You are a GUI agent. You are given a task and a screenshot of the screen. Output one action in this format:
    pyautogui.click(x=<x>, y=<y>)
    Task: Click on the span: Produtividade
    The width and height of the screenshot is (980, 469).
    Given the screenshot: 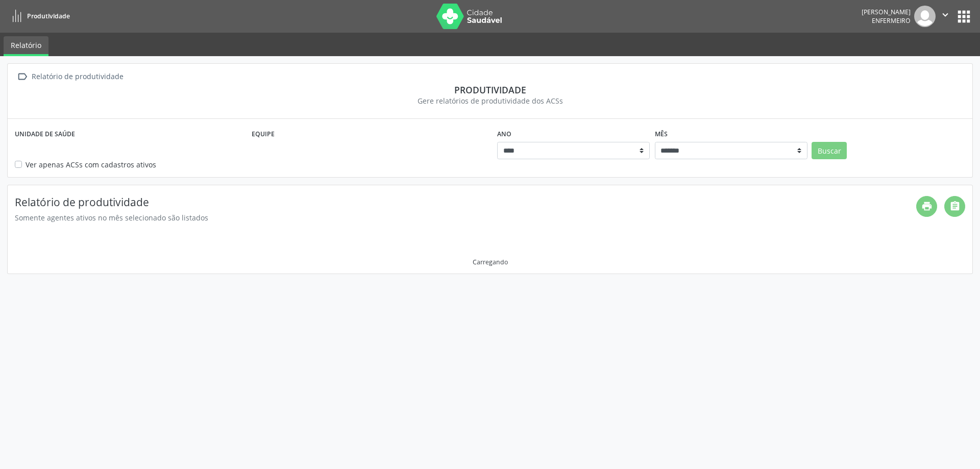 What is the action you would take?
    pyautogui.click(x=49, y=15)
    